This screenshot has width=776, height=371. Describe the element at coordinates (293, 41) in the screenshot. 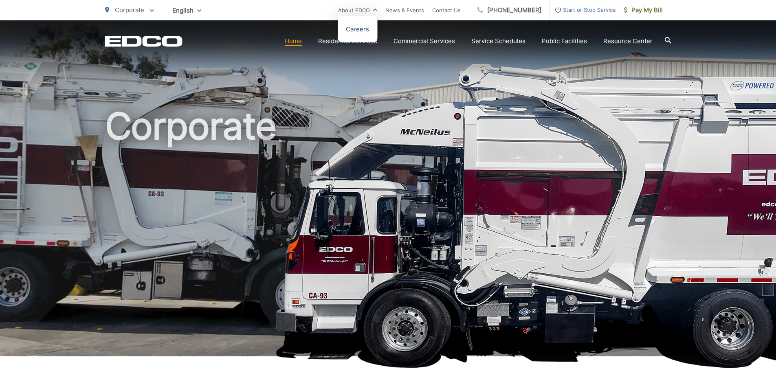

I see `a: Home` at that location.